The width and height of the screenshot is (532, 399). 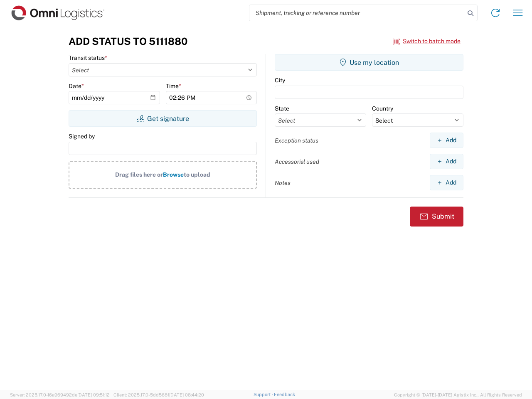 What do you see at coordinates (284, 394) in the screenshot?
I see `a: Feedback` at bounding box center [284, 394].